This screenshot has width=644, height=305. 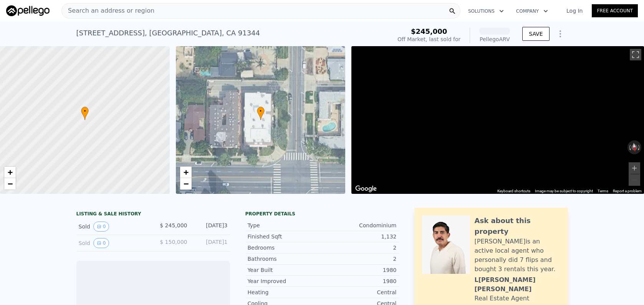 I want to click on div: Real Estate Agent, so click(x=502, y=298).